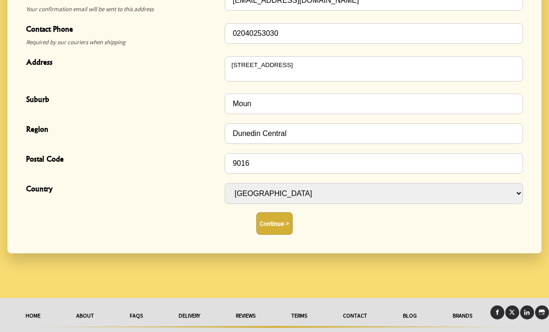  Describe the element at coordinates (123, 160) in the screenshot. I see `span: Postal Code` at that location.